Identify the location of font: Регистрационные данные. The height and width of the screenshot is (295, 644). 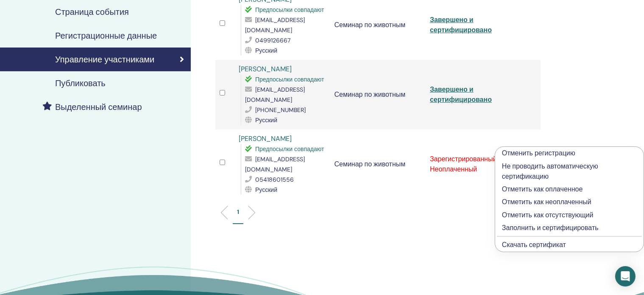
(106, 36).